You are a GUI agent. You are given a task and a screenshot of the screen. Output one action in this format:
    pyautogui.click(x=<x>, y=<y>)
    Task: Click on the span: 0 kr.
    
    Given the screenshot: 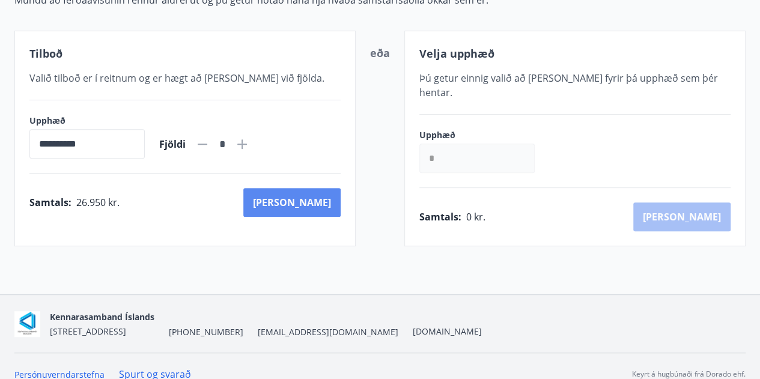 What is the action you would take?
    pyautogui.click(x=476, y=217)
    